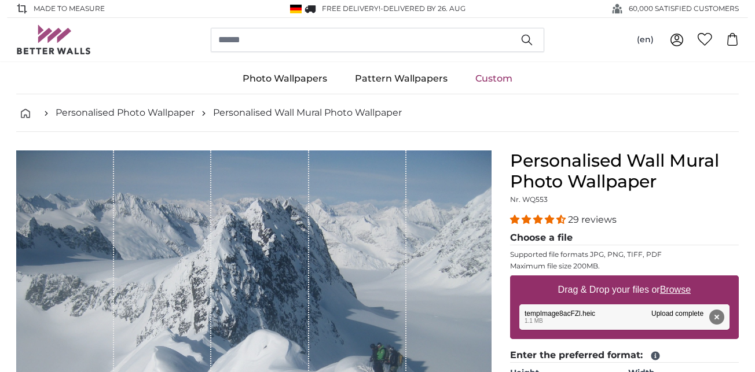 This screenshot has height=372, width=755. What do you see at coordinates (624, 171) in the screenshot?
I see `h1: Personalised Wall Mural Photo Wallpaper` at bounding box center [624, 171].